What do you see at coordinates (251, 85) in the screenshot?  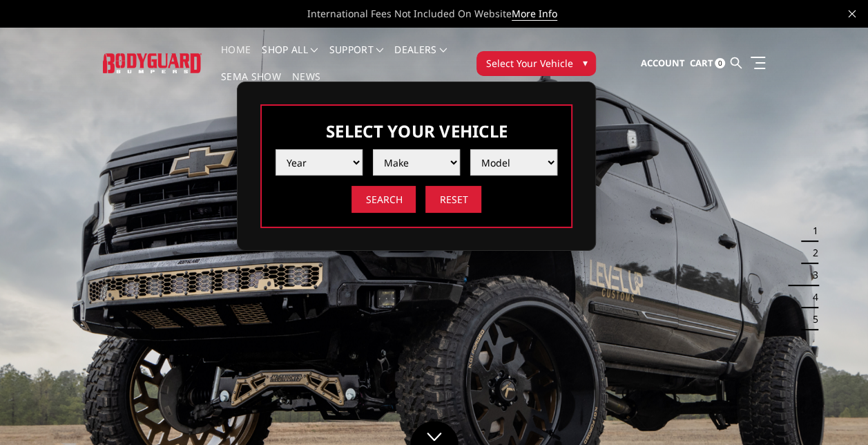 I see `a: SEMA Show` at bounding box center [251, 85].